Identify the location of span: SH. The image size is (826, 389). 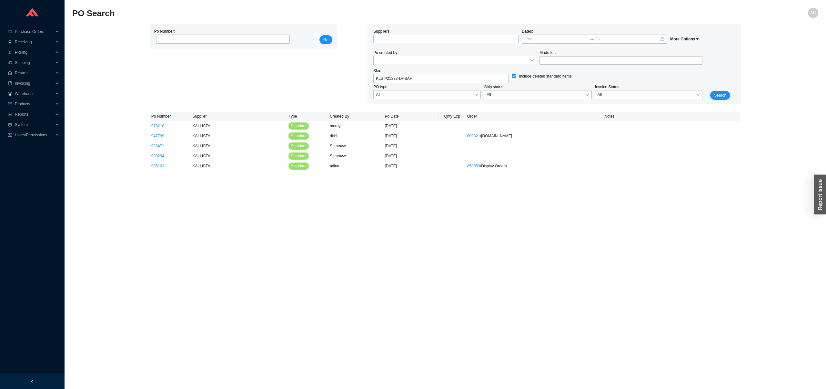
(813, 13).